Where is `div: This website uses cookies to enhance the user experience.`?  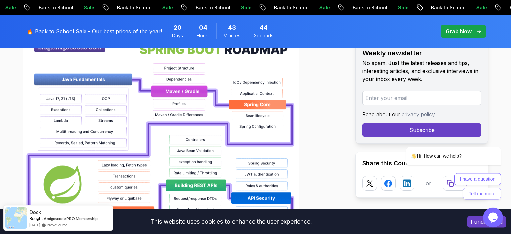 div: This website uses cookies to enhance the user experience. is located at coordinates (231, 222).